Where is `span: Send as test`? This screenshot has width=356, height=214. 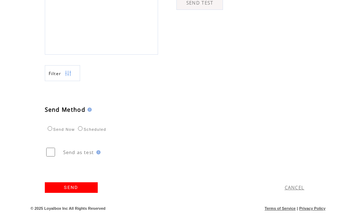
span: Send as test is located at coordinates (79, 152).